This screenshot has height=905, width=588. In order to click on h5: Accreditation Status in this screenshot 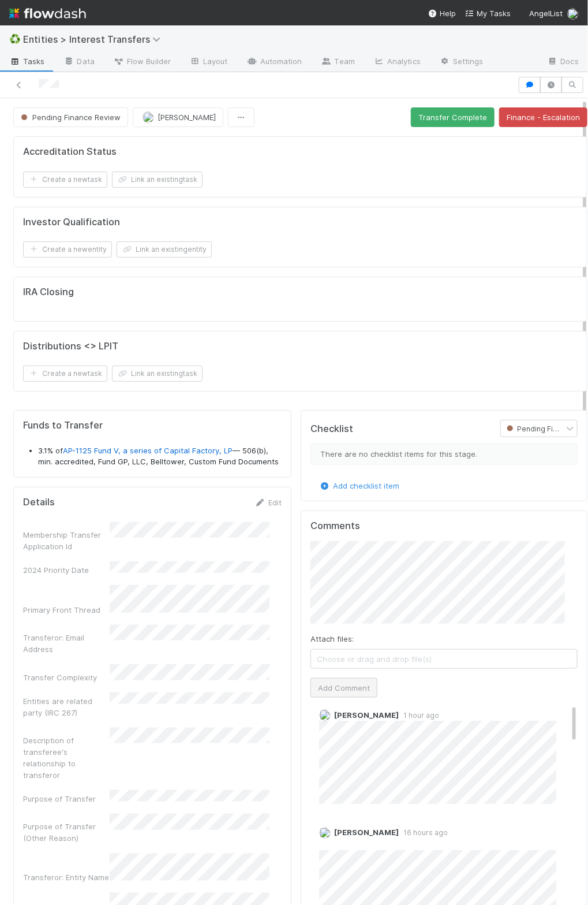, I will do `click(70, 152)`.